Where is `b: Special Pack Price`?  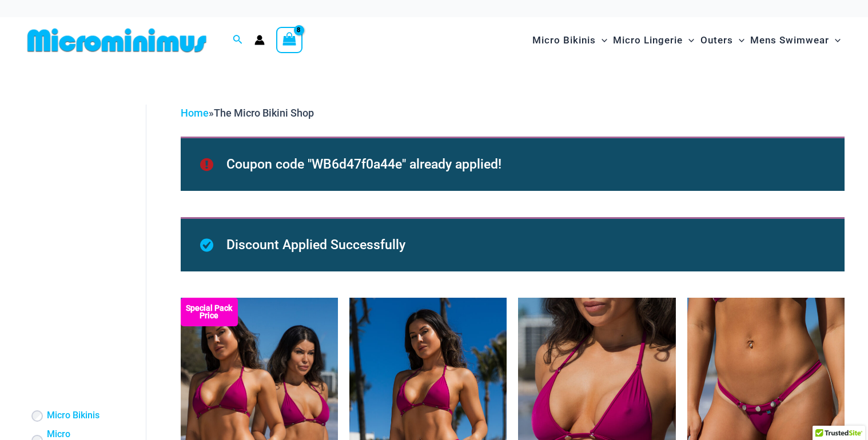 b: Special Pack Price is located at coordinates (209, 312).